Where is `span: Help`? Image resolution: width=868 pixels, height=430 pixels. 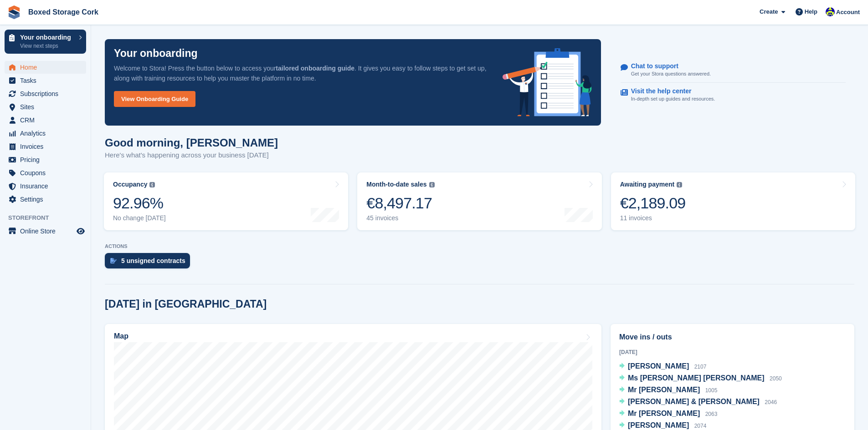 span: Help is located at coordinates (811, 12).